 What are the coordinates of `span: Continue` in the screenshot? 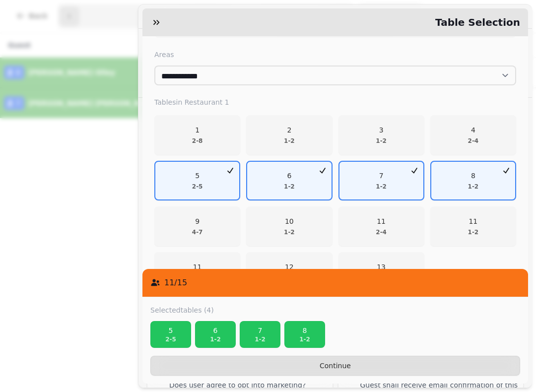 It's located at (335, 366).